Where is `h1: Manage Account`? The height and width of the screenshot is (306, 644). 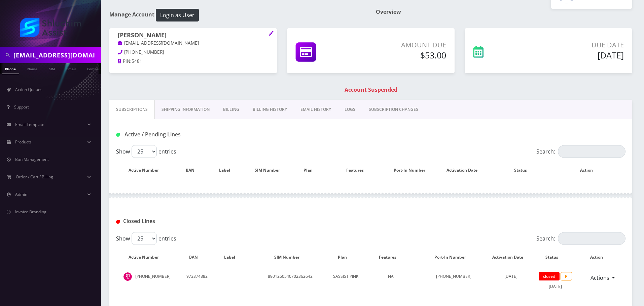
h1: Manage Account is located at coordinates (237, 15).